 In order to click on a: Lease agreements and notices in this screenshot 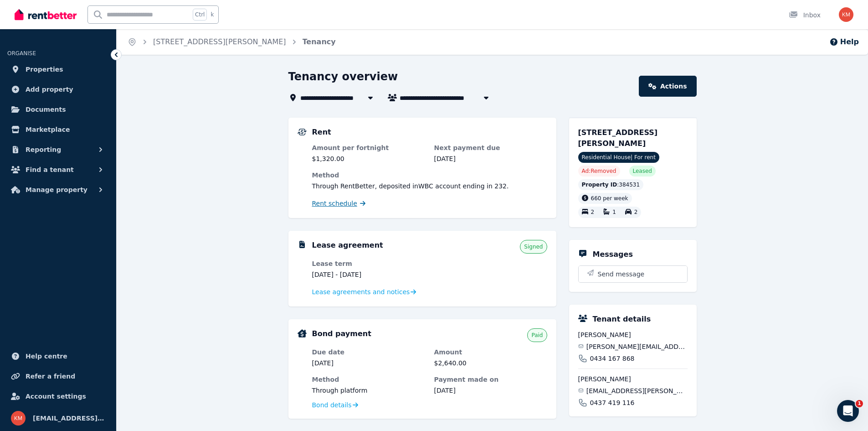, I will do `click(364, 291)`.